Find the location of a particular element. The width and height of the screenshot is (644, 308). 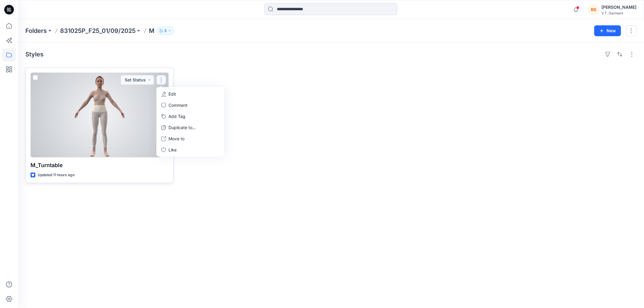

p: 831025P_F25_01/09/2025 is located at coordinates (97, 31).